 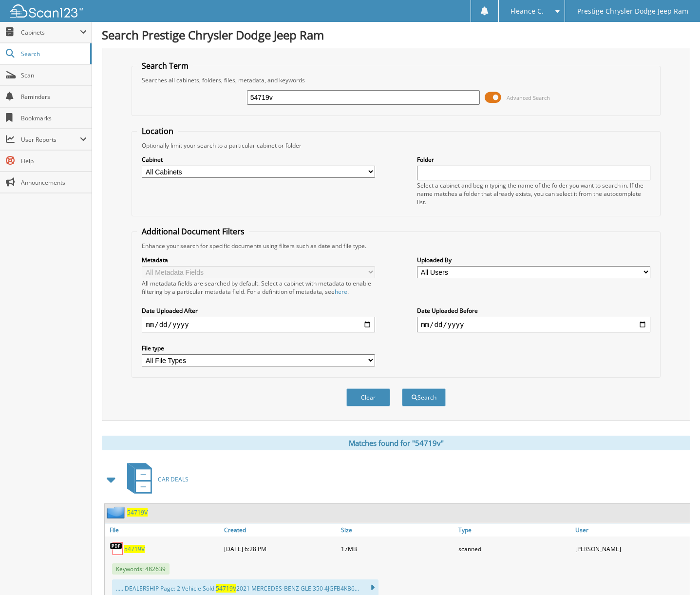 What do you see at coordinates (396, 443) in the screenshot?
I see `div: Matches found for "54719v"` at bounding box center [396, 443].